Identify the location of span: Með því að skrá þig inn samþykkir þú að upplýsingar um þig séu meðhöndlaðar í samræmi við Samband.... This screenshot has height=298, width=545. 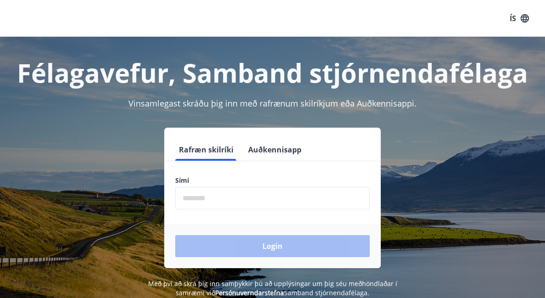
(272, 288).